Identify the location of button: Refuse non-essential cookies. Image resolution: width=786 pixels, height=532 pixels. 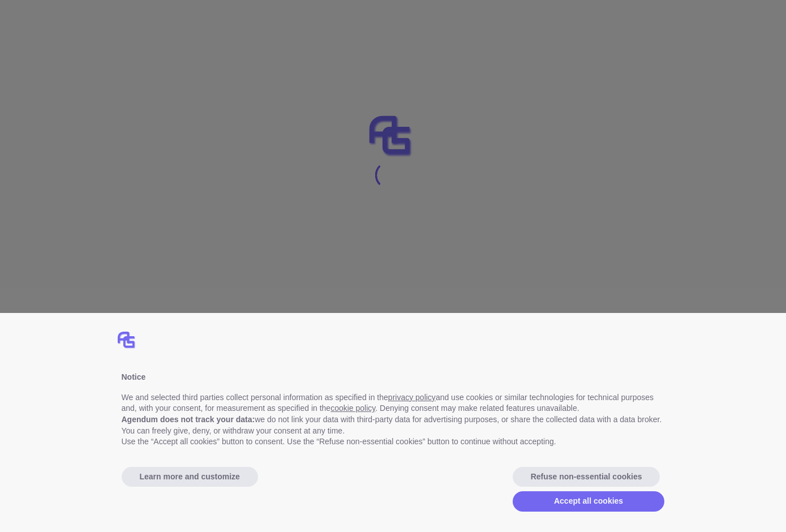
(587, 477).